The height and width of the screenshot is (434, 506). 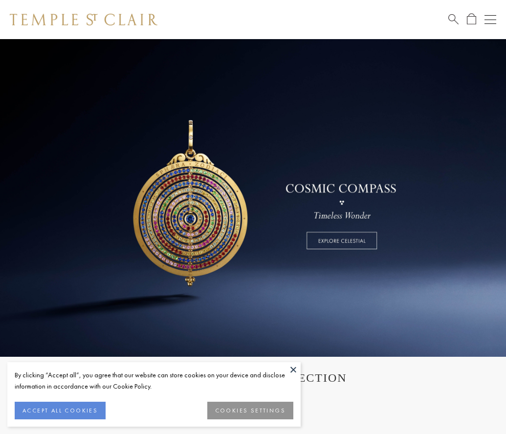 What do you see at coordinates (471, 19) in the screenshot?
I see `a: Open Shopping Bag` at bounding box center [471, 19].